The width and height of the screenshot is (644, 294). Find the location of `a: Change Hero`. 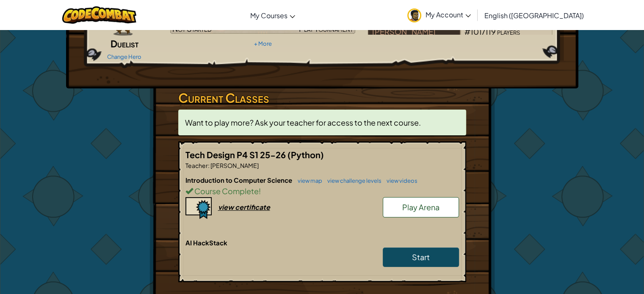

a: Change Hero is located at coordinates (124, 57).